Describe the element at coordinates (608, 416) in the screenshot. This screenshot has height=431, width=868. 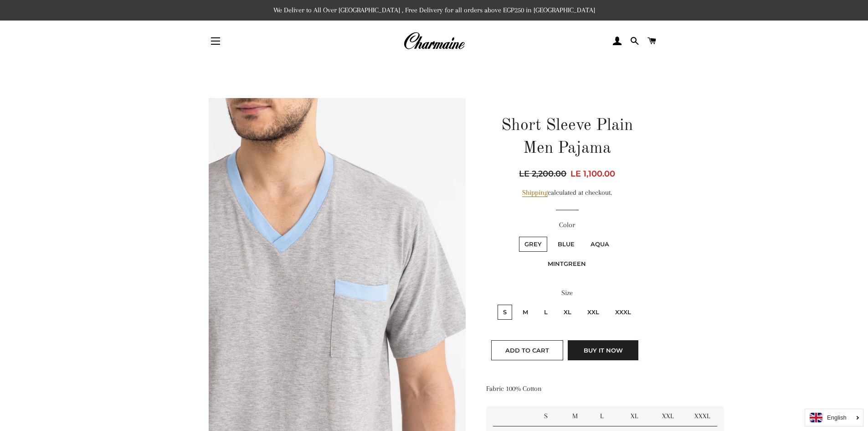
I see `td: L` at that location.